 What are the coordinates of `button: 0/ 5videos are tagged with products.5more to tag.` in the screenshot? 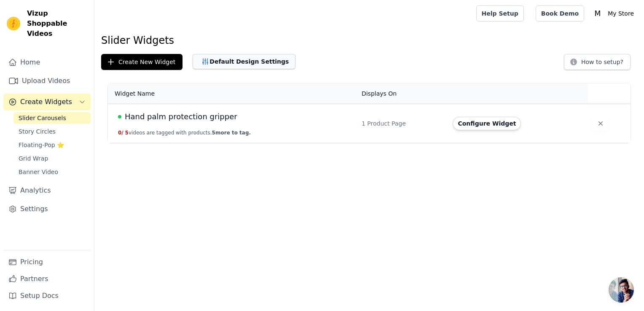 It's located at (184, 133).